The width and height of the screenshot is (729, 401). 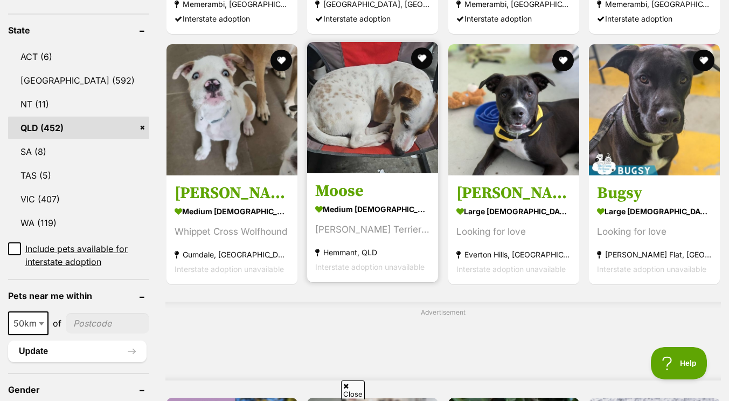 What do you see at coordinates (28, 323) in the screenshot?
I see `span: 50km` at bounding box center [28, 323].